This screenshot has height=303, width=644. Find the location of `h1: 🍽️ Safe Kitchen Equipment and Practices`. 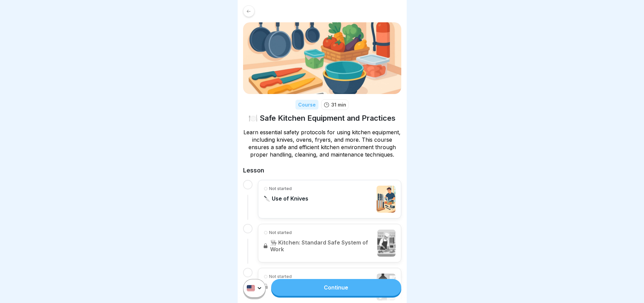

h1: 🍽️ Safe Kitchen Equipment and Practices is located at coordinates (322, 118).